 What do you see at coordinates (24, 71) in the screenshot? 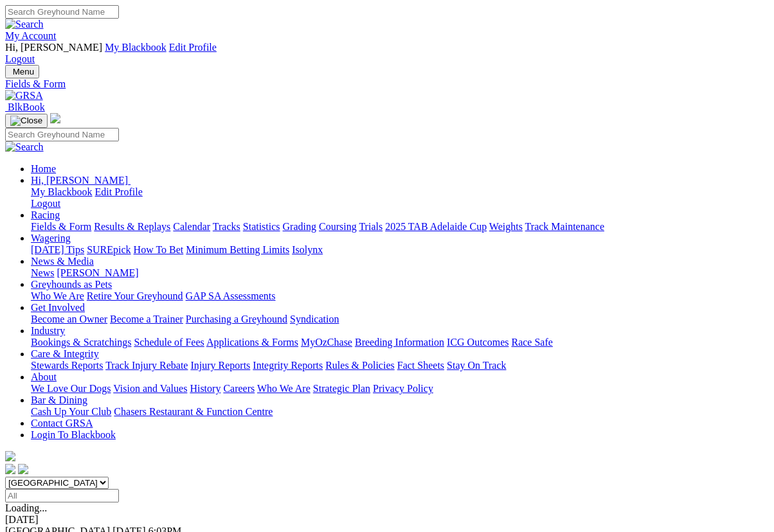
I see `span: Menu` at bounding box center [24, 71].